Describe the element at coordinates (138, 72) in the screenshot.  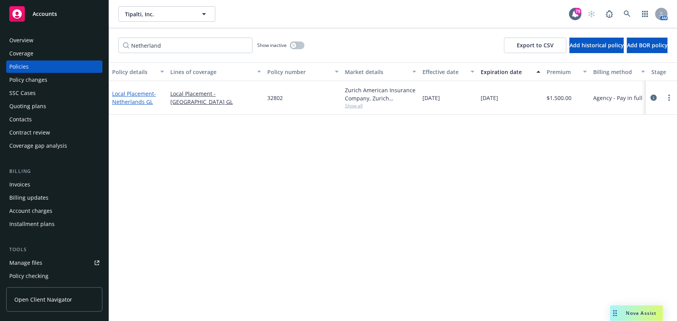
I see `button: Policy details` at that location.